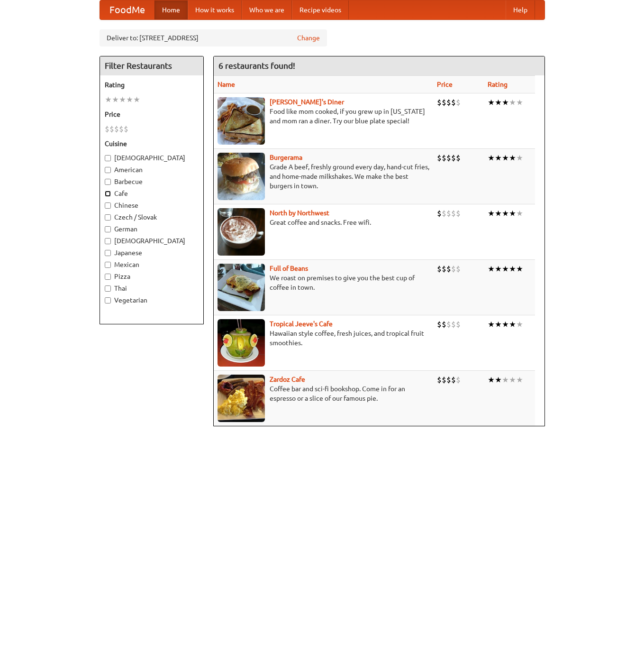  What do you see at coordinates (152, 170) in the screenshot?
I see `label: American` at bounding box center [152, 170].